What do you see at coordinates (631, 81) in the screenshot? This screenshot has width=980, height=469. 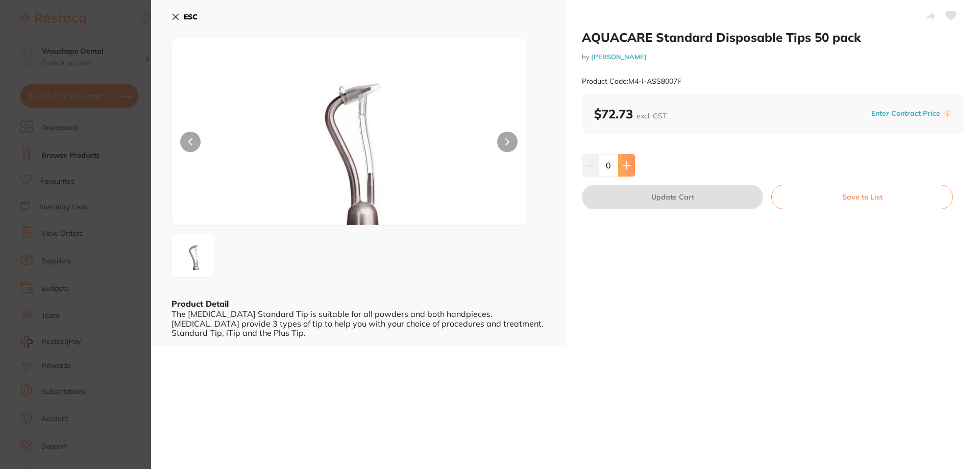 I see `small: Product Code: M4-I-ASS8007F` at bounding box center [631, 81].